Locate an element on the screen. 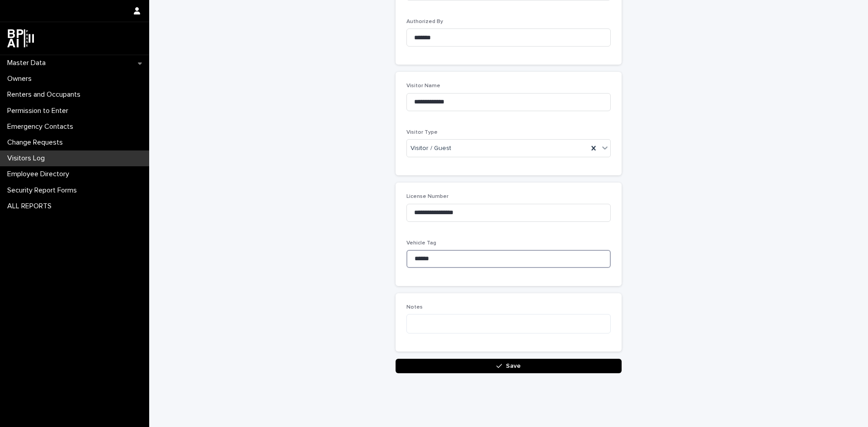  p: Employee Directory is located at coordinates (40, 174).